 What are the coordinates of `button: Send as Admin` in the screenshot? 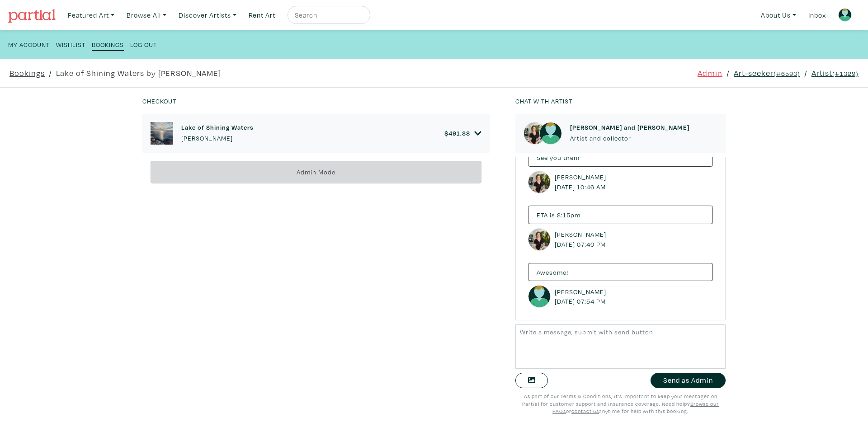 It's located at (688, 380).